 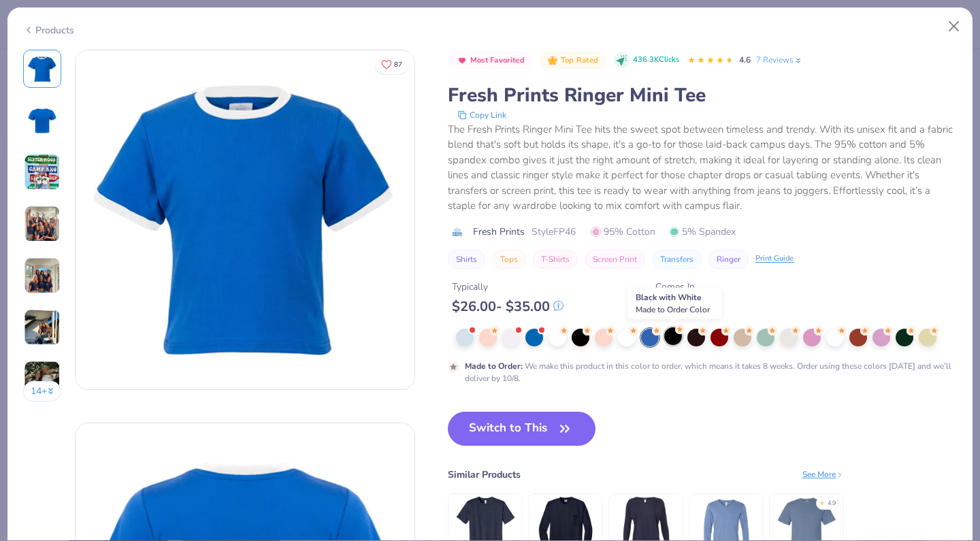 What do you see at coordinates (676, 287) in the screenshot?
I see `div: Comes In` at bounding box center [676, 287].